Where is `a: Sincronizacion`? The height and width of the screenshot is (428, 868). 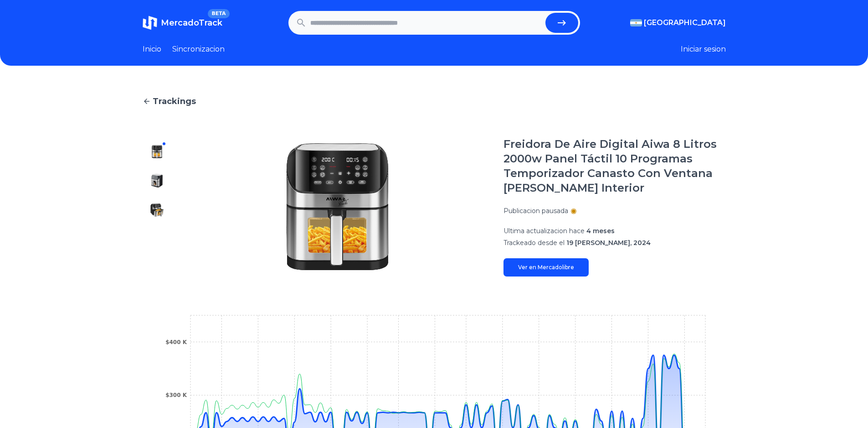
a: Sincronizacion is located at coordinates (198, 49).